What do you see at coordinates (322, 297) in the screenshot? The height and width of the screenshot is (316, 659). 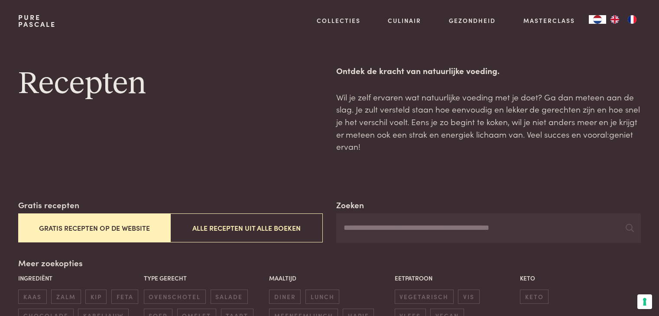 I see `span: lunch` at bounding box center [322, 297].